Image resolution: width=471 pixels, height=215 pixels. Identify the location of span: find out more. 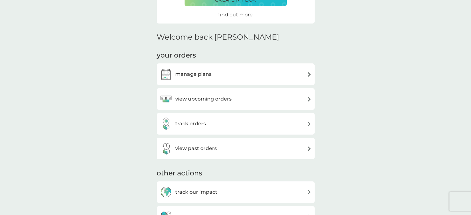
(235, 15).